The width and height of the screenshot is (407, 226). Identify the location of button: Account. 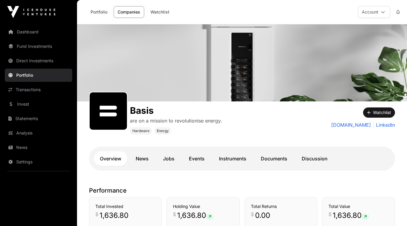
(374, 12).